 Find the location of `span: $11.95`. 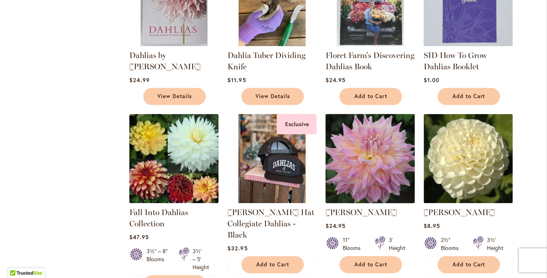

span: $11.95 is located at coordinates (237, 80).